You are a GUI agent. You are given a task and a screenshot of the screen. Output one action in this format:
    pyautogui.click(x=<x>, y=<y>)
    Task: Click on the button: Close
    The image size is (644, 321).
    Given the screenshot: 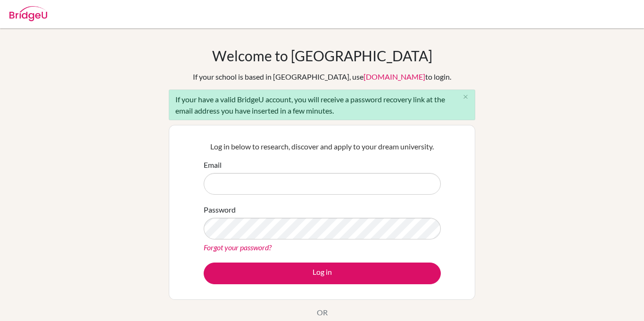 What is the action you would take?
    pyautogui.click(x=465, y=97)
    